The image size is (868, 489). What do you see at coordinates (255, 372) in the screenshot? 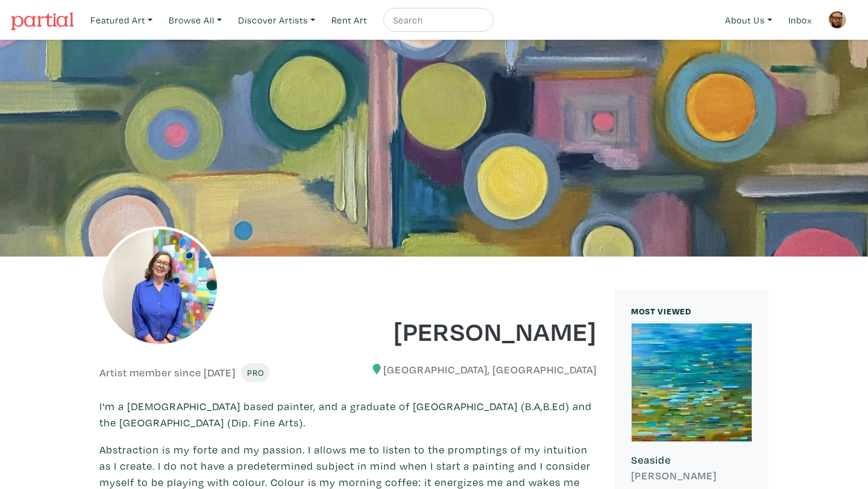
I see `span: Pro` at bounding box center [255, 372].